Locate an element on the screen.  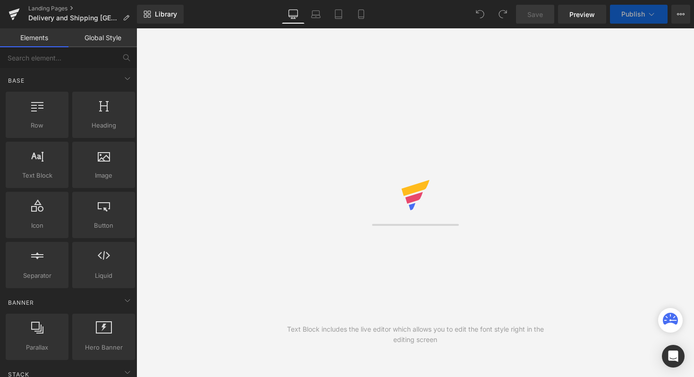
span: Icon is located at coordinates (37, 225).